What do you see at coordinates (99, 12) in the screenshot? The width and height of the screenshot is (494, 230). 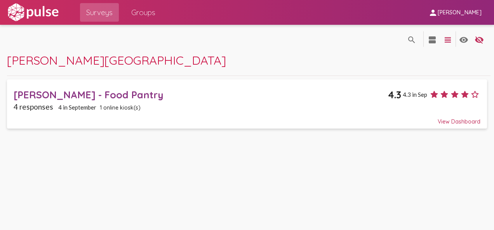 I see `span: Surveys` at bounding box center [99, 12].